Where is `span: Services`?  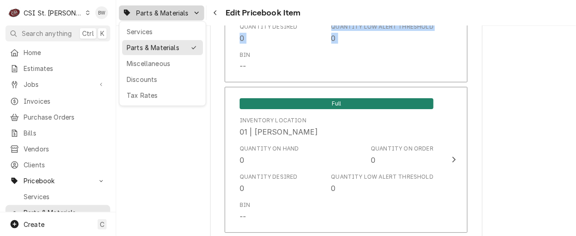
span: Services is located at coordinates (64, 196).